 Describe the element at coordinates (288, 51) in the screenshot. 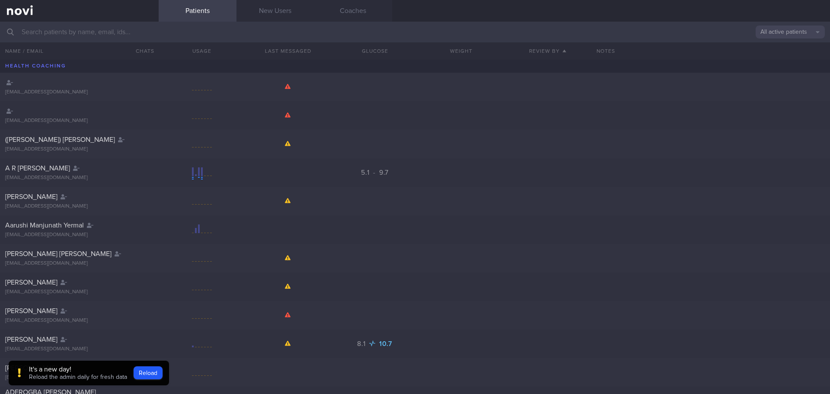

I see `button: Last Messaged` at that location.